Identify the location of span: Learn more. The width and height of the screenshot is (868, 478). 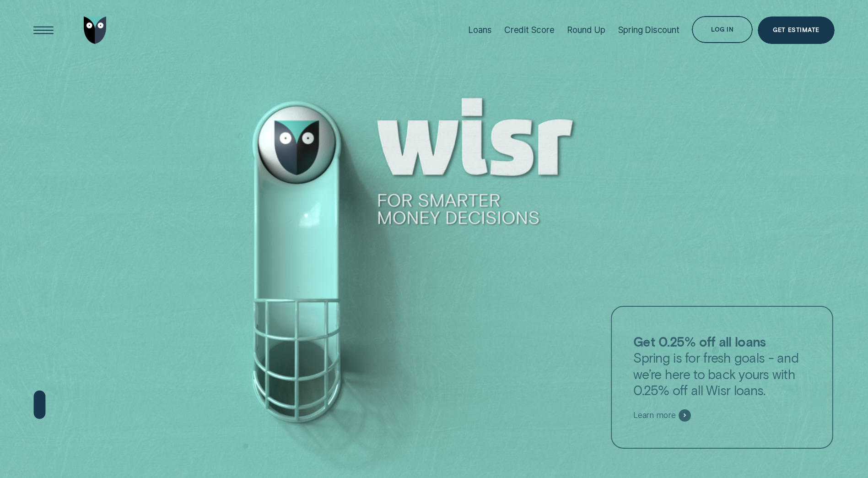
(654, 416).